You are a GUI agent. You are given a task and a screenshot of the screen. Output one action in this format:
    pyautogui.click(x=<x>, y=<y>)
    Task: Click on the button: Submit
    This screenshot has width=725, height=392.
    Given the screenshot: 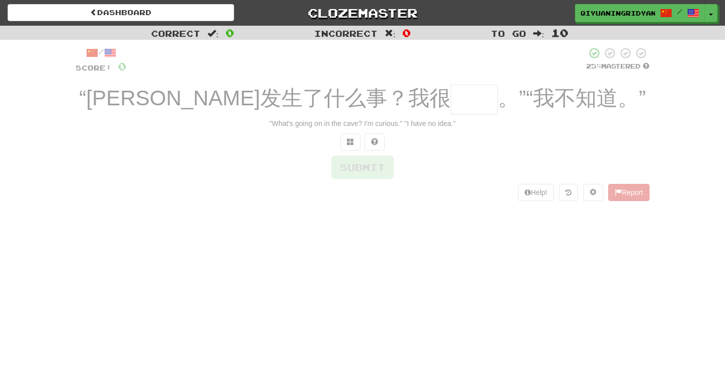 What is the action you would take?
    pyautogui.click(x=362, y=167)
    